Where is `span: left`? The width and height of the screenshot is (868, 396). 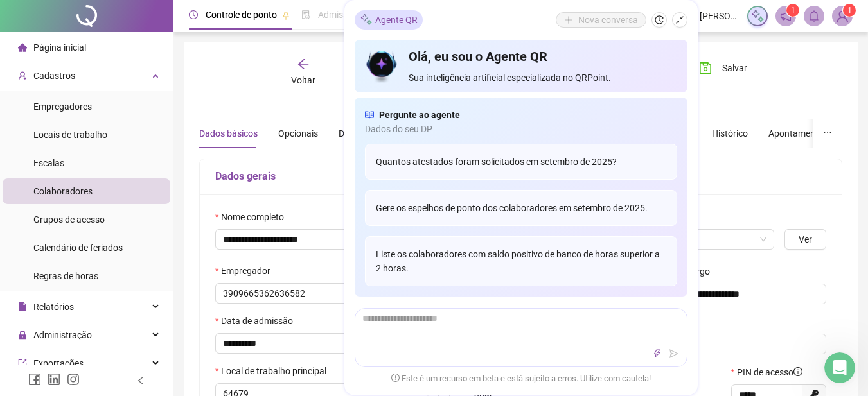
span: left is located at coordinates (140, 380).